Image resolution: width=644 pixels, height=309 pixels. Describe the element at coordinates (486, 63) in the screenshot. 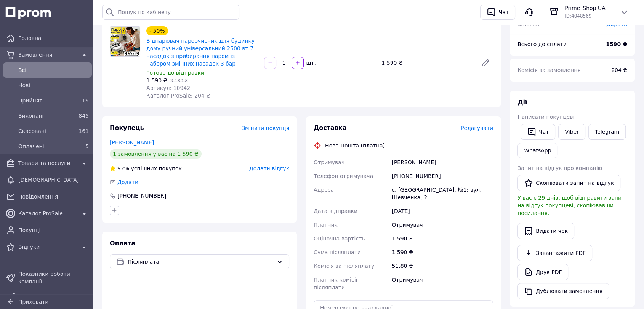

I see `a: Редагувати` at that location.